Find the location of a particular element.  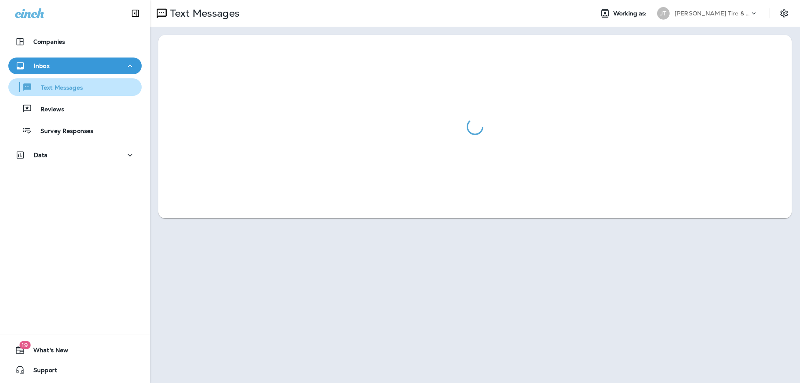

button: Support is located at coordinates (75, 370).